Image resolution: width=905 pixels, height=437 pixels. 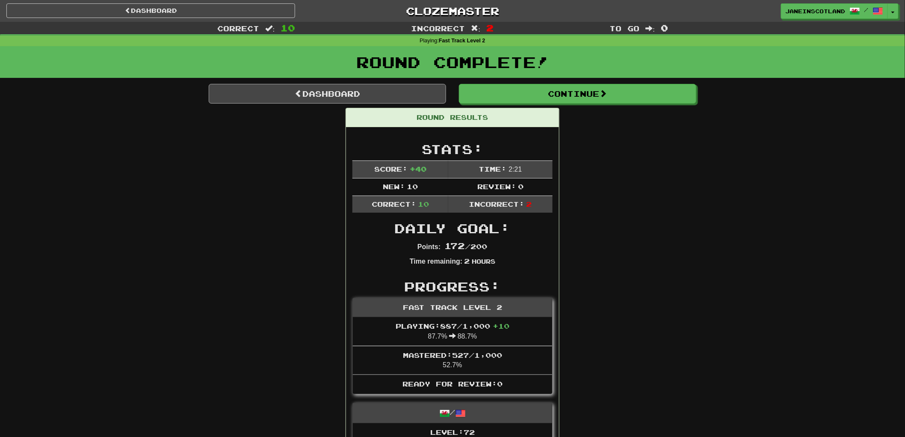 I want to click on div: Fast Track Level 2, so click(x=452, y=307).